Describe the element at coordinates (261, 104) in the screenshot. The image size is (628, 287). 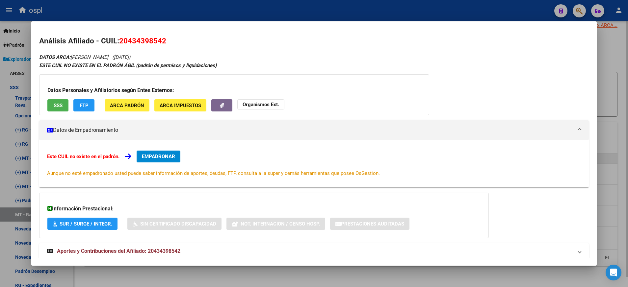
I see `button: Organismos Ext.` at that location.